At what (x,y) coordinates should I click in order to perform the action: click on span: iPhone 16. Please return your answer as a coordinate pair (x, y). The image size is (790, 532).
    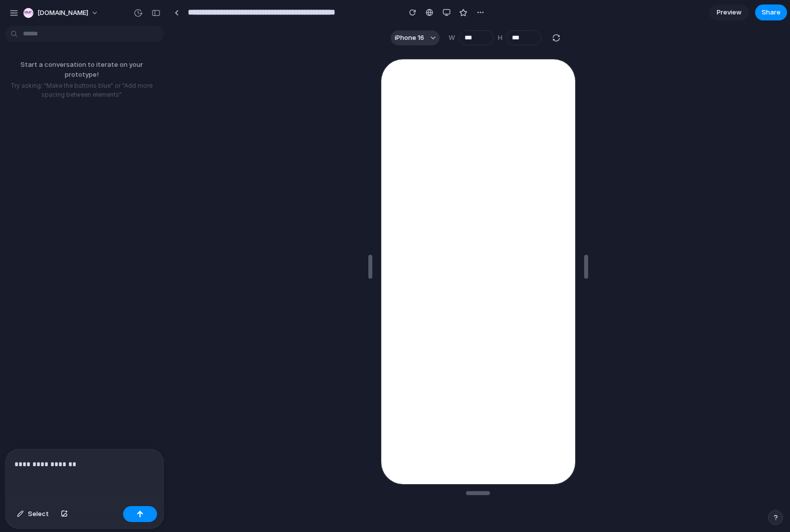
    Looking at the image, I should click on (409, 38).